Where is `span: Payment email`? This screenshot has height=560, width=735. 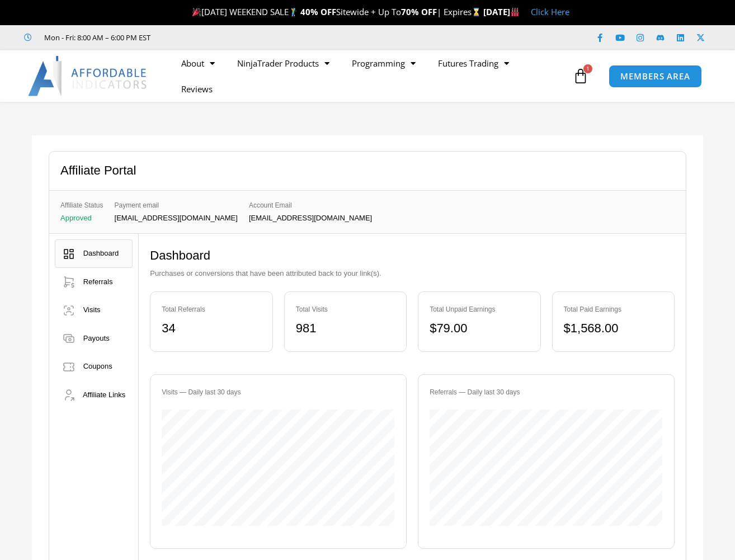 span: Payment email is located at coordinates (176, 205).